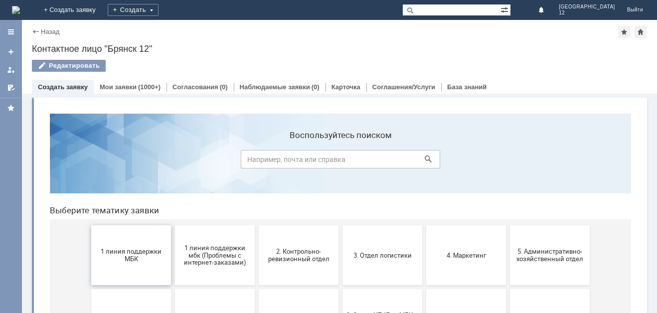  Describe the element at coordinates (424, 149) in the screenshot. I see `span: 4. Маркетинг` at that location.